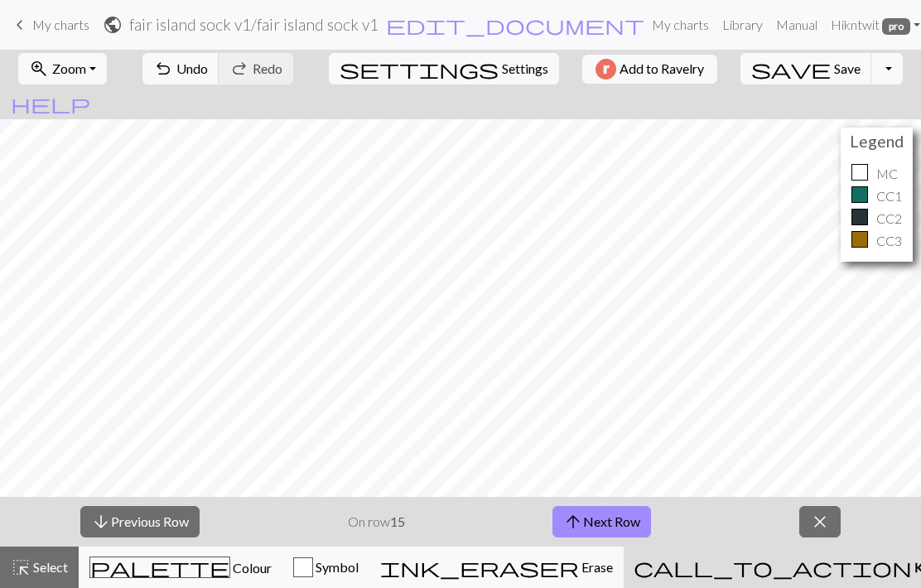  What do you see at coordinates (101, 522) in the screenshot?
I see `span: arrow_downward` at bounding box center [101, 522].